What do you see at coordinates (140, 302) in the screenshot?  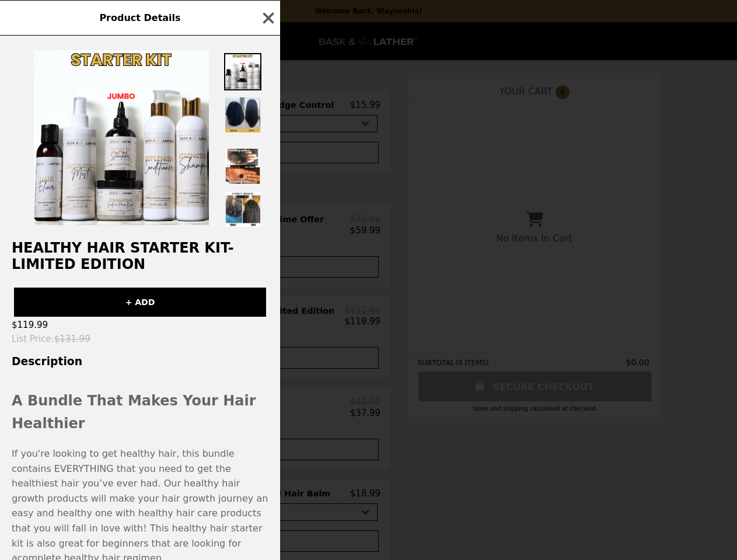 I see `button: + ADD` at bounding box center [140, 302].